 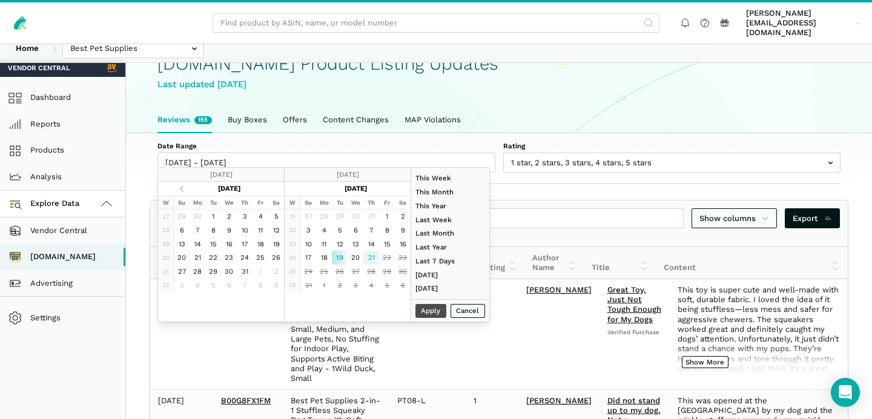 What do you see at coordinates (213, 243) in the screenshot?
I see `td: 15` at bounding box center [213, 243].